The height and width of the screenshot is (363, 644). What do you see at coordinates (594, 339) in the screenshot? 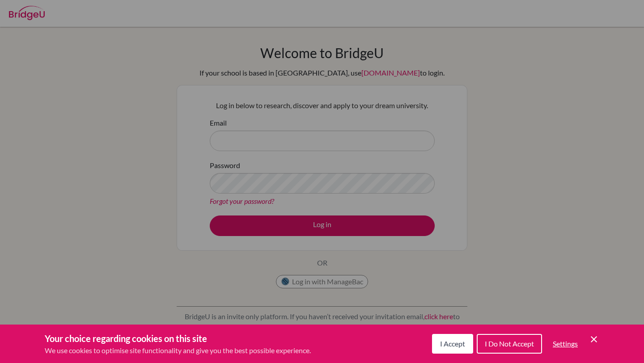
I see `button: Save and close` at bounding box center [594, 339].